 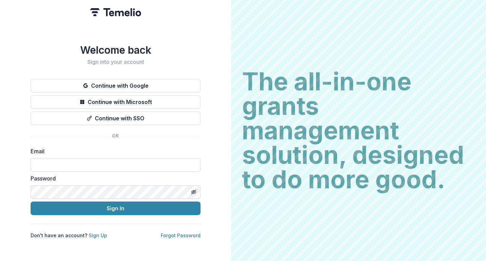 What do you see at coordinates (116, 50) in the screenshot?
I see `h1: Welcome back` at bounding box center [116, 50].